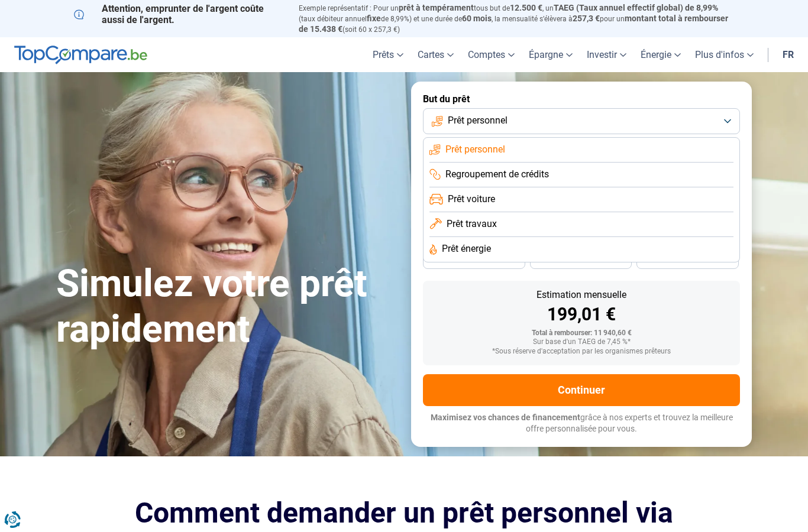 Image resolution: width=808 pixels, height=532 pixels. Describe the element at coordinates (551, 54) in the screenshot. I see `a: Épargne` at that location.